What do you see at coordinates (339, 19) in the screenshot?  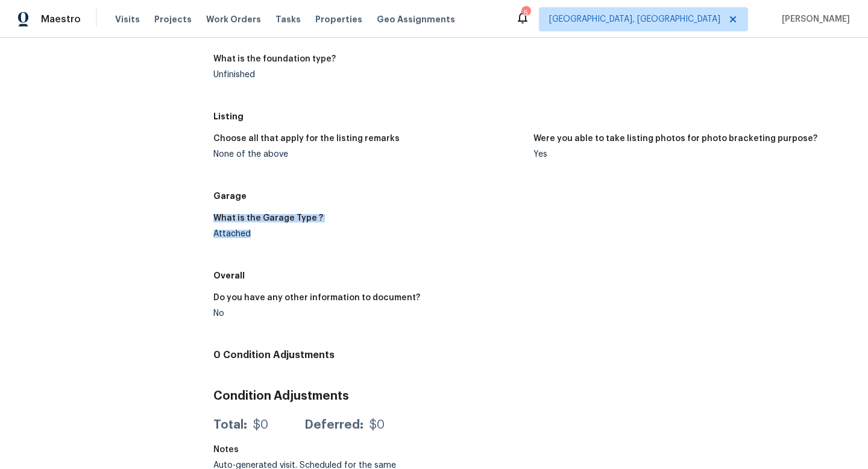 I see `span: Properties` at bounding box center [339, 19].